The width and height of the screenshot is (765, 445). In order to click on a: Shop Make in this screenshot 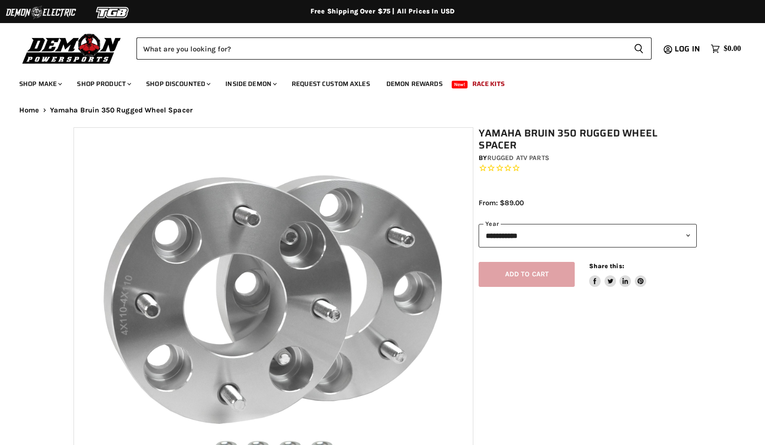, I will do `click(40, 84)`.